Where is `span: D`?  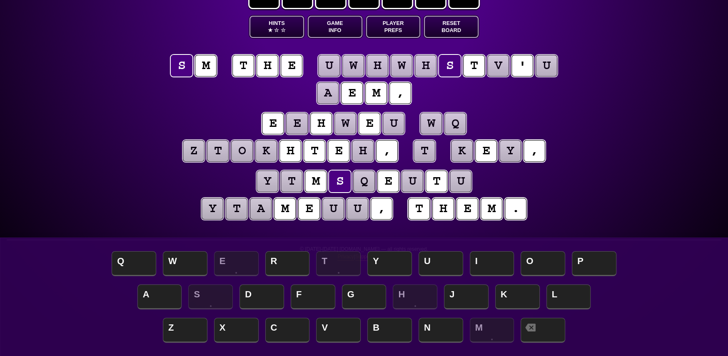 span: D is located at coordinates (261, 297).